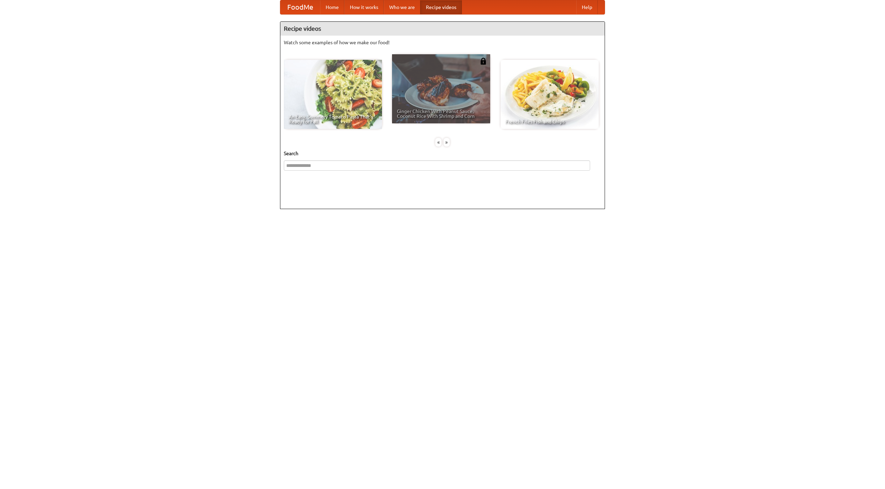 The height and width of the screenshot is (489, 885). I want to click on a: French Fries Fish and Chips, so click(549, 94).